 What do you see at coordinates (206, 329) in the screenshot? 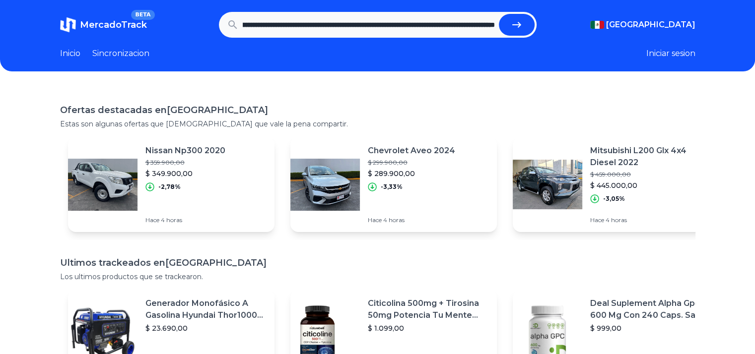
I see `p: $ 23.690,00` at bounding box center [206, 329].